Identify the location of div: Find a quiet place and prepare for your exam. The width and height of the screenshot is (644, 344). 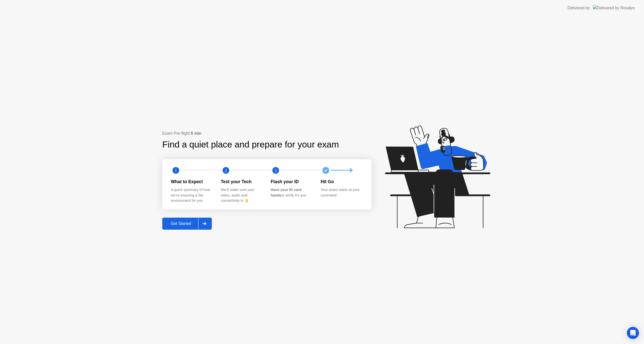
(251, 144).